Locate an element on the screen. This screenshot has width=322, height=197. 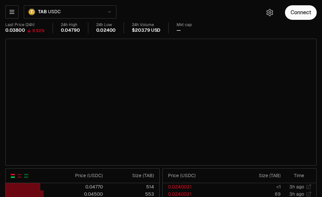
button: Show Buy and Sell Orders is located at coordinates (13, 176).